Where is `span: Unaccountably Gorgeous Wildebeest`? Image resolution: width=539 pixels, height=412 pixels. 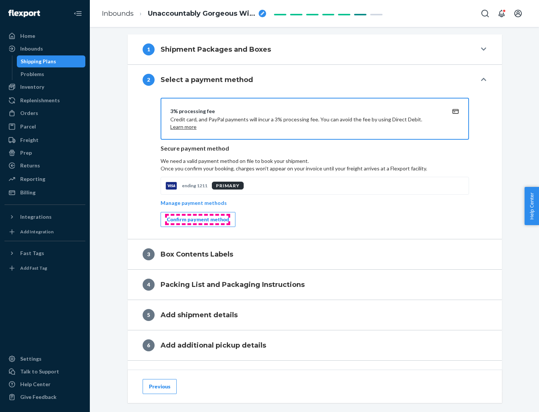 span: Unaccountably Gorgeous Wildebeest is located at coordinates (202, 14).